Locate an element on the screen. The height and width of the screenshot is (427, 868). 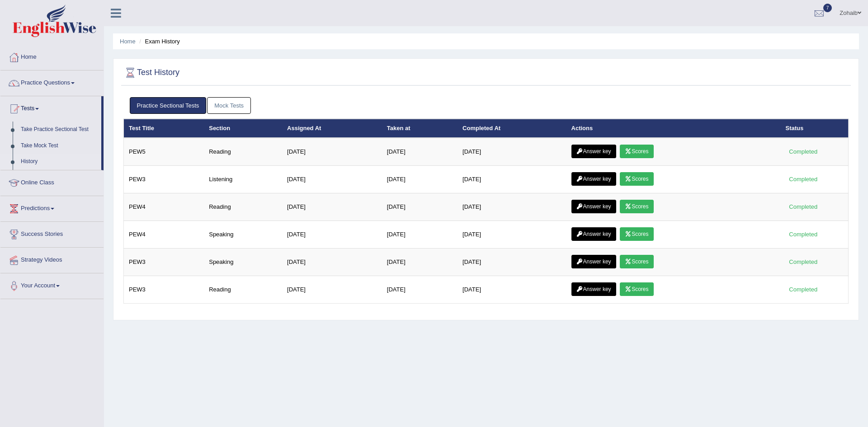
th: Completed At is located at coordinates (512, 128).